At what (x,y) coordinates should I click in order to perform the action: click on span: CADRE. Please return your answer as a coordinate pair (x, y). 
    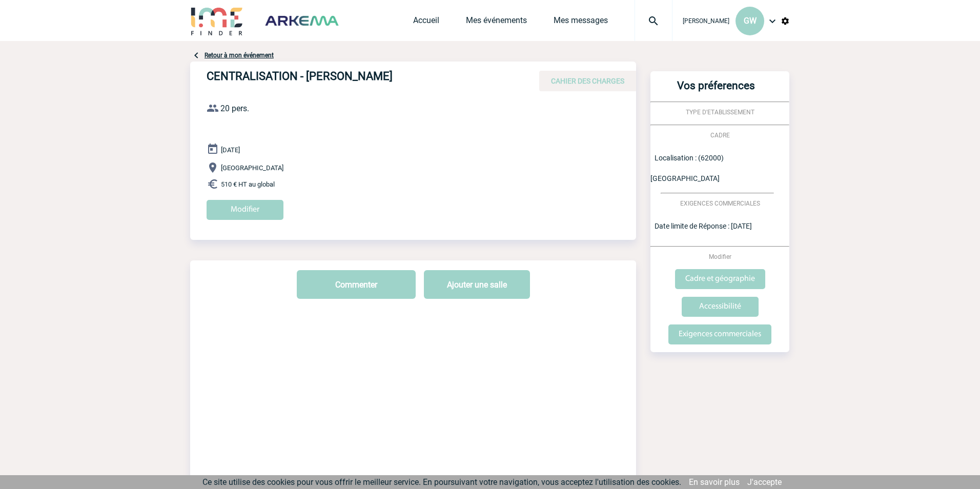
    Looking at the image, I should click on (720, 135).